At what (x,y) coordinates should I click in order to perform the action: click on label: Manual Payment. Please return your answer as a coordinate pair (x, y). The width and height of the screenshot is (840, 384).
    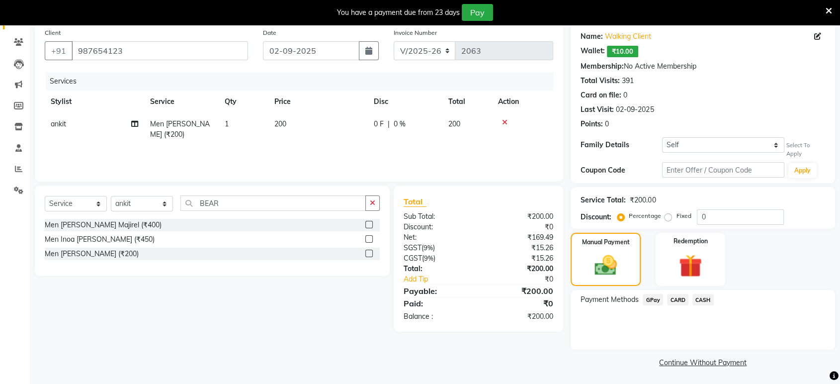
    Looking at the image, I should click on (606, 242).